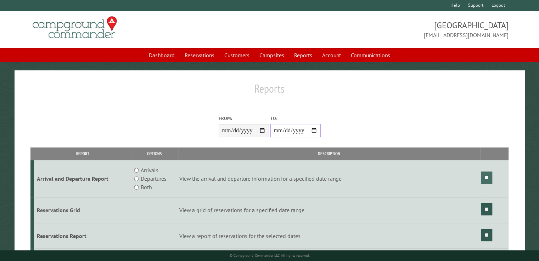 This screenshot has width=539, height=261. I want to click on a: Communications, so click(370, 55).